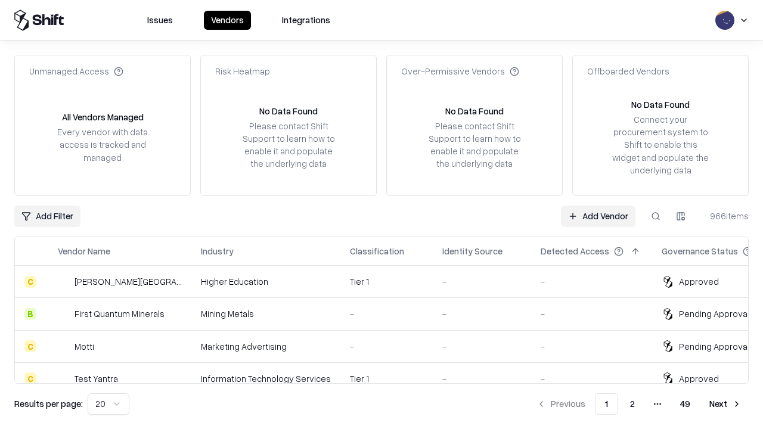  Describe the element at coordinates (699, 251) in the screenshot. I see `div: Governance Status` at that location.